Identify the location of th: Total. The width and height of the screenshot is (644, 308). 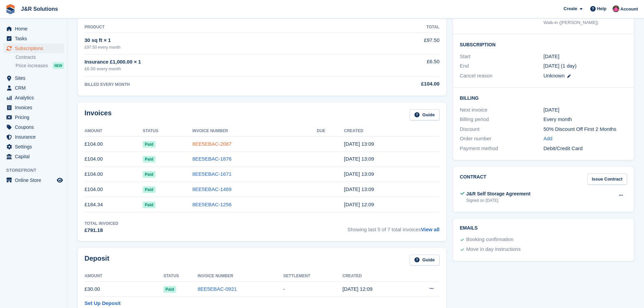
(396, 28).